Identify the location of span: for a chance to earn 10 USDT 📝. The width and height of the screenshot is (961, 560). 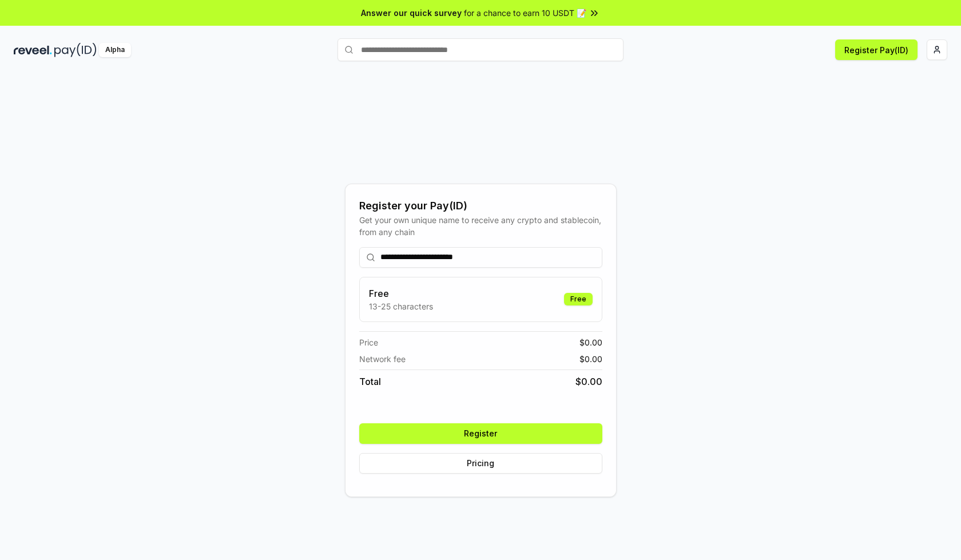
(525, 12).